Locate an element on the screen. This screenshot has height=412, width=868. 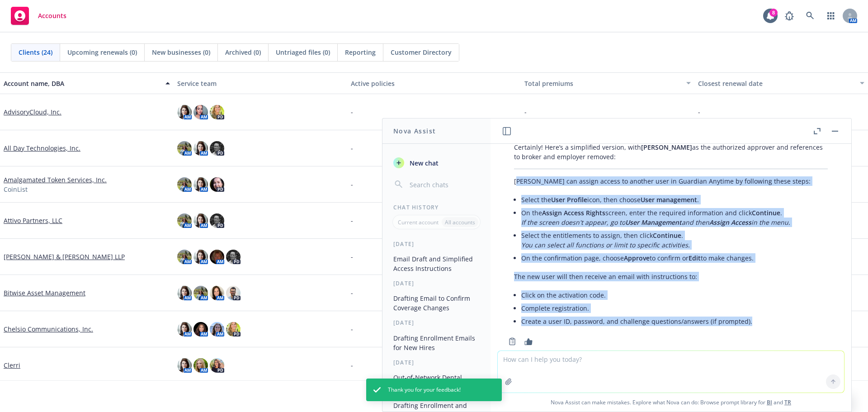
li: On the confirmation page, choose to confirm or to make changes. is located at coordinates (674, 258).